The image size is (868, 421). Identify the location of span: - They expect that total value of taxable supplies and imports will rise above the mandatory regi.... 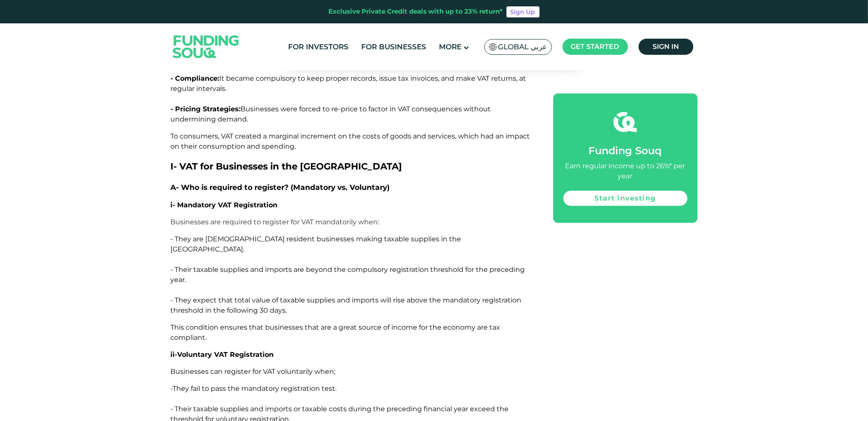
(346, 305).